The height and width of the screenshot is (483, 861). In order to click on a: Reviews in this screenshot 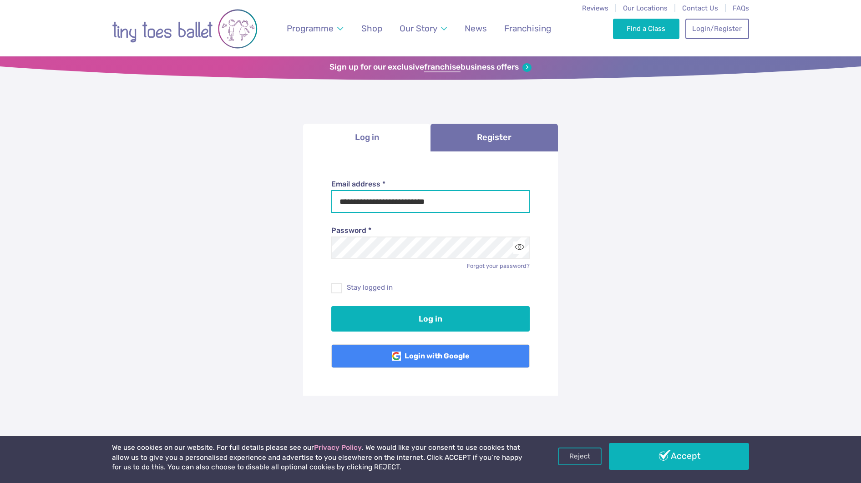, I will do `click(595, 8)`.